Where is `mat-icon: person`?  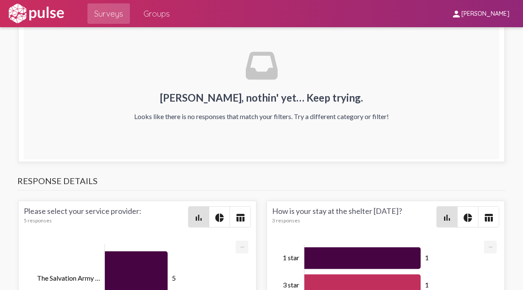 mat-icon: person is located at coordinates (456, 14).